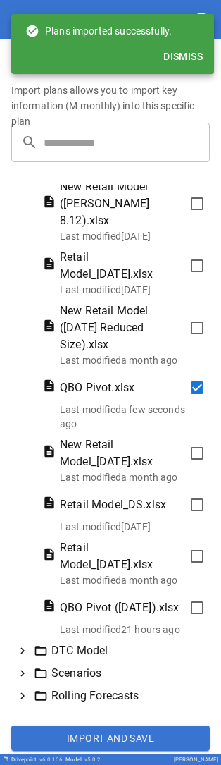 Image resolution: width=221 pixels, height=765 pixels. Describe the element at coordinates (132, 417) in the screenshot. I see `p: Last modified a few seconds ago` at that location.